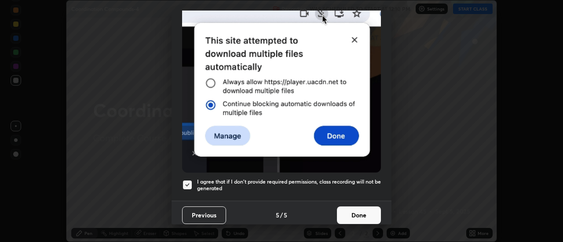 The image size is (563, 242). Describe the element at coordinates (204, 216) in the screenshot. I see `button: Previous` at that location.